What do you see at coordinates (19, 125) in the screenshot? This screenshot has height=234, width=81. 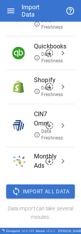 I see `img: CIN7 Omni` at bounding box center [19, 125].